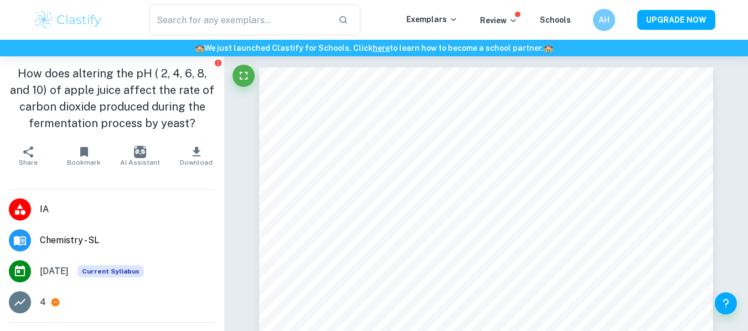 The width and height of the screenshot is (748, 331). I want to click on span: AI Assistant, so click(140, 163).